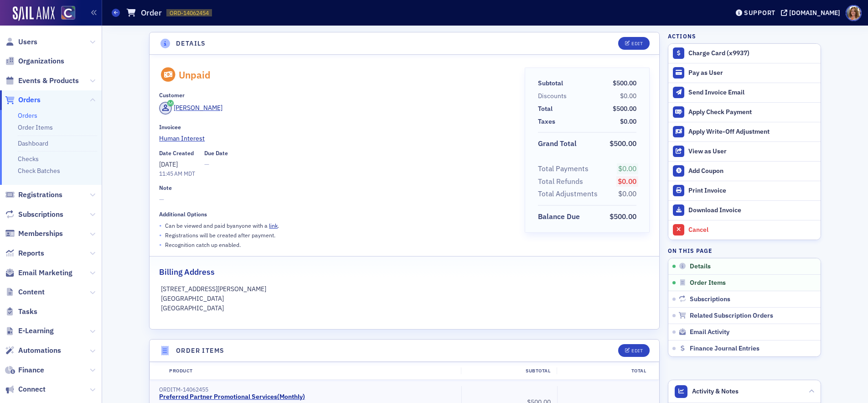  I want to click on div: Total Adjustments, so click(567, 194).